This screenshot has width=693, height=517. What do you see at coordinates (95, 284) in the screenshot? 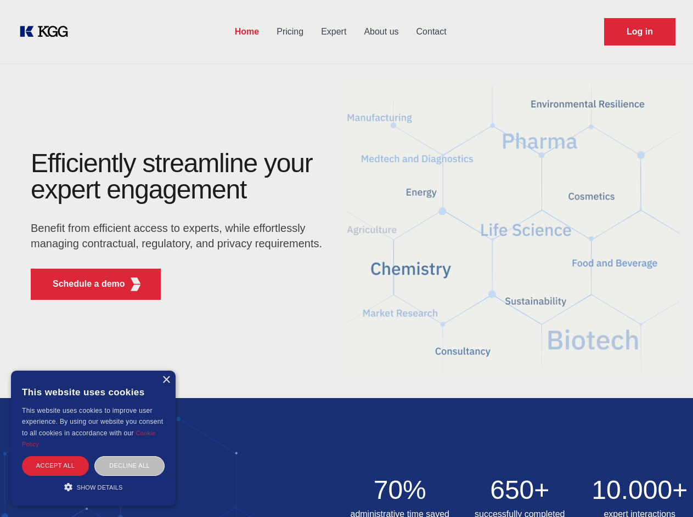
I see `button: Schedule a demoKGG Fifth Element RED` at bounding box center [95, 284].